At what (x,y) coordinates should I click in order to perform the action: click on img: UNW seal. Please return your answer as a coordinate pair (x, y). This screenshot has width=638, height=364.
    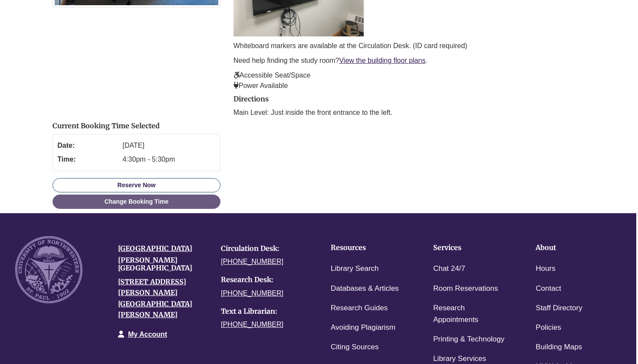
    Looking at the image, I should click on (49, 270).